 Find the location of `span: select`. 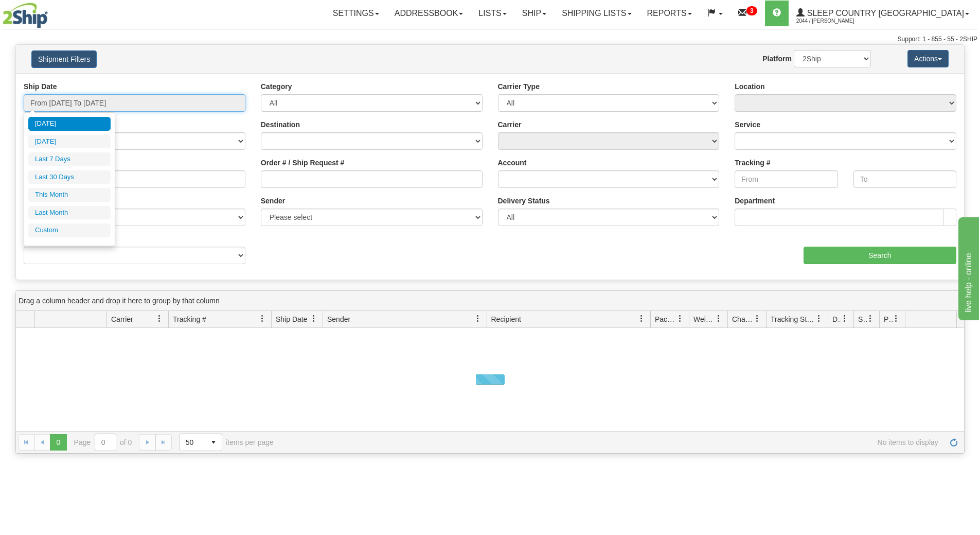

span: select is located at coordinates (213, 442).